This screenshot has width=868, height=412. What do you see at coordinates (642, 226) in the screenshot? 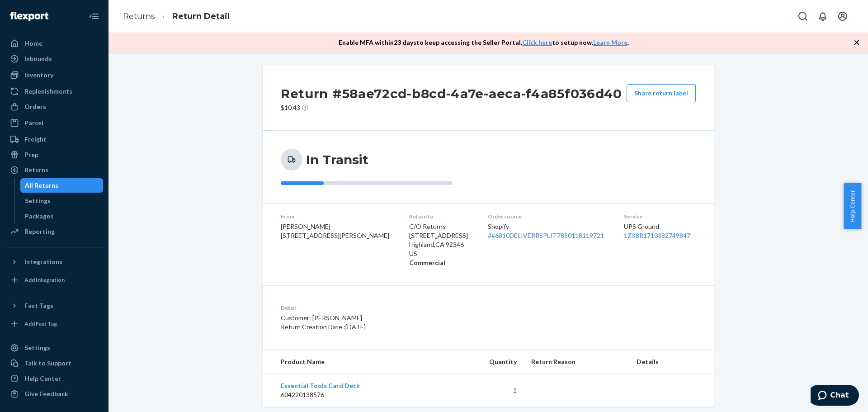
I see `span: UPS Ground` at bounding box center [642, 226].